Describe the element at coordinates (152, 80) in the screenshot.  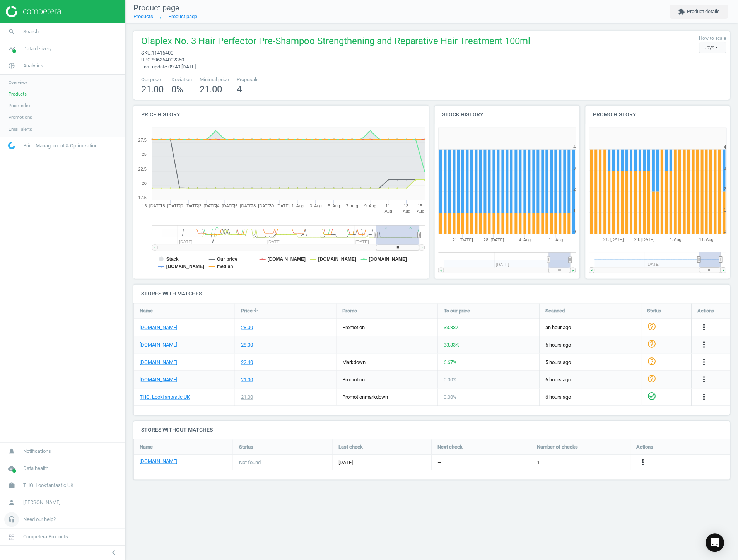
I see `span: Our price` at that location.